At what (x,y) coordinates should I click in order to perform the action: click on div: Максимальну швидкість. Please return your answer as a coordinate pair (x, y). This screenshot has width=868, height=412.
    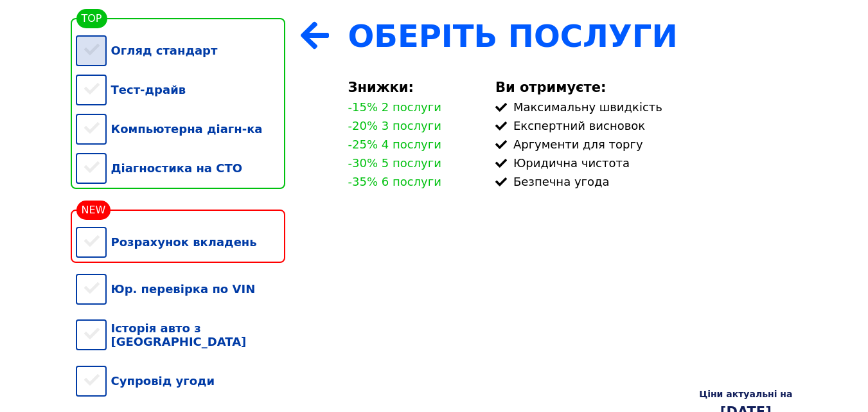
    Looking at the image, I should click on (644, 106).